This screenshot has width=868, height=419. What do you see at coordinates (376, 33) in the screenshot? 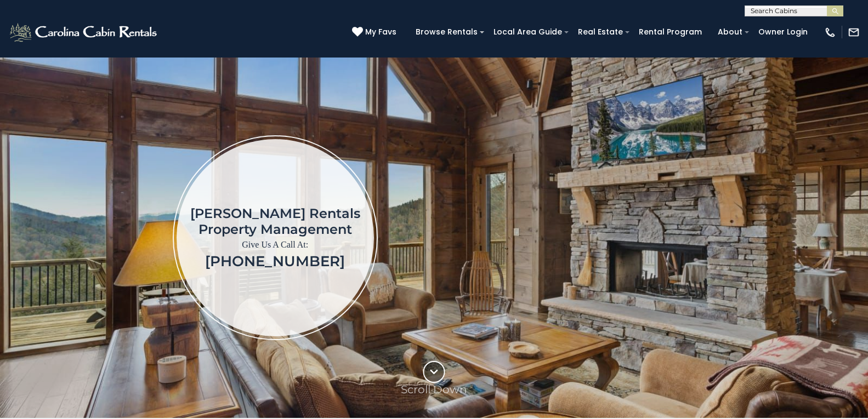
I see `a: My Favs` at bounding box center [376, 33].